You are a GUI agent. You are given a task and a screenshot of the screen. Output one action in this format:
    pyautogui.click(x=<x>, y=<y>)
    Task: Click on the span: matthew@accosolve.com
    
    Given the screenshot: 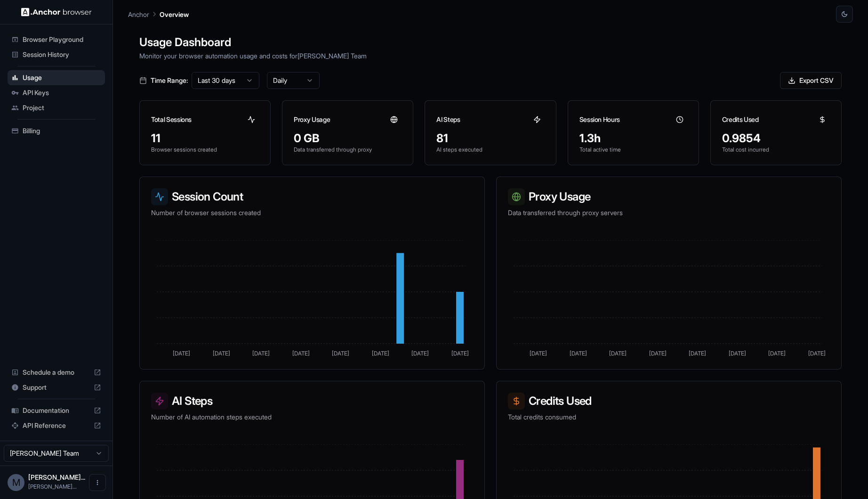 What is the action you would take?
    pyautogui.click(x=52, y=486)
    